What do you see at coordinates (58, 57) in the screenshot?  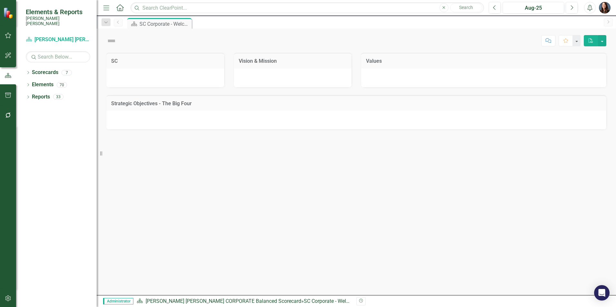 I see `input: Search Below...` at bounding box center [58, 57].